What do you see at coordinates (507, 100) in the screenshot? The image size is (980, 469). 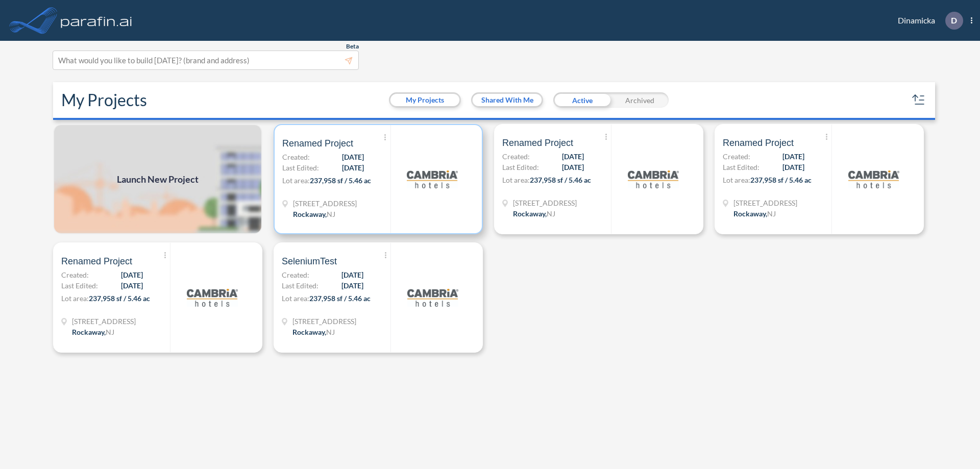 I see `button: Shared With Me` at bounding box center [507, 100].